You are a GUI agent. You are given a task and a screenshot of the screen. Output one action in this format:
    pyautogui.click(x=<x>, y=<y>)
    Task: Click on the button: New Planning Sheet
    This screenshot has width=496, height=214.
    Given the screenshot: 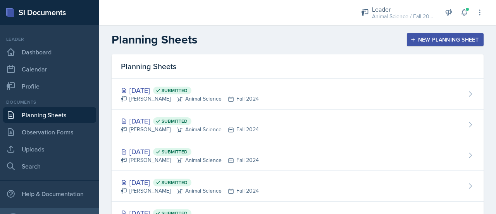 What is the action you would take?
    pyautogui.click(x=446, y=40)
    